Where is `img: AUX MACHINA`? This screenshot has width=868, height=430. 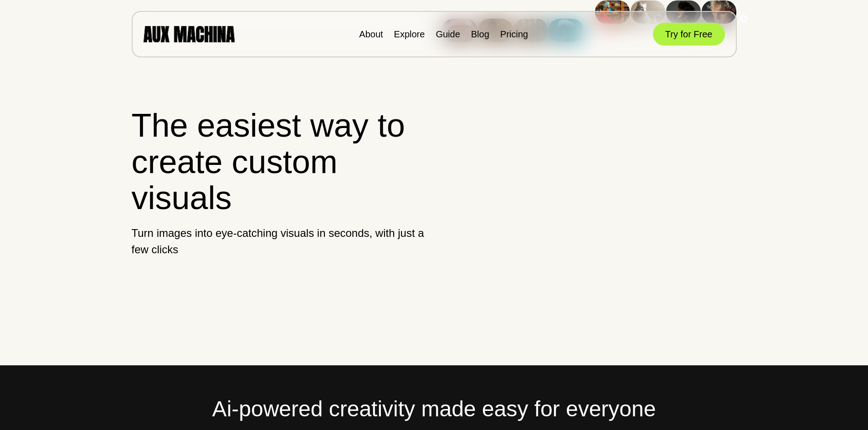 img: AUX MACHINA is located at coordinates (189, 34).